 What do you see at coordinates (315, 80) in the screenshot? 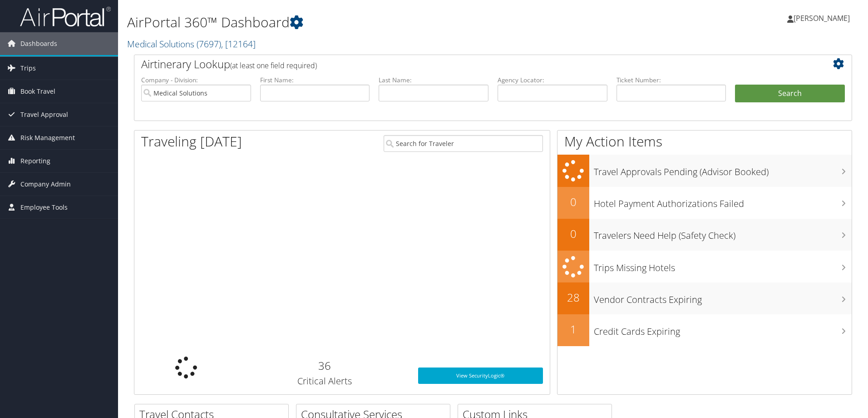
I see `label: First Name:` at bounding box center [315, 80].